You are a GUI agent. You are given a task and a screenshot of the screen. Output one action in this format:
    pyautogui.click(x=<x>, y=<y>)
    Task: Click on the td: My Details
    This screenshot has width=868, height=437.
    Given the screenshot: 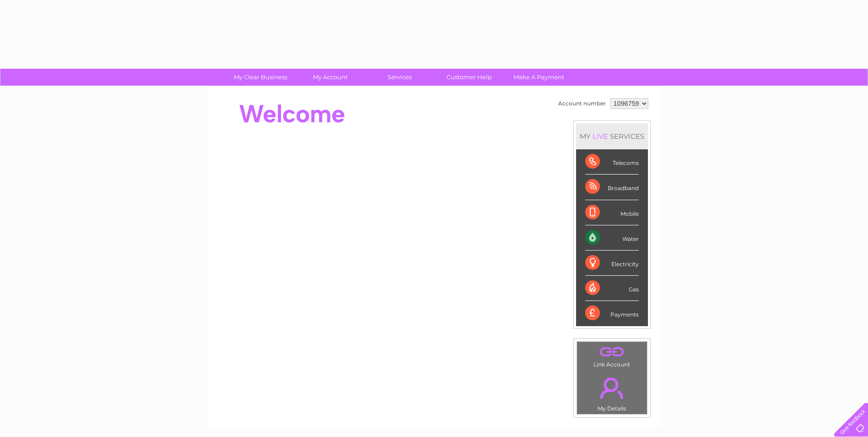 What is the action you would take?
    pyautogui.click(x=612, y=392)
    